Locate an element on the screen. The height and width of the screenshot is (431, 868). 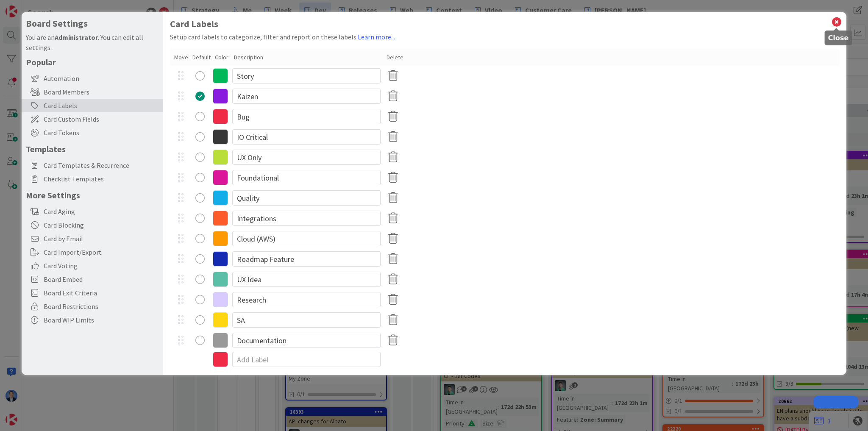
span: Board Exit Criteria is located at coordinates (101, 292).